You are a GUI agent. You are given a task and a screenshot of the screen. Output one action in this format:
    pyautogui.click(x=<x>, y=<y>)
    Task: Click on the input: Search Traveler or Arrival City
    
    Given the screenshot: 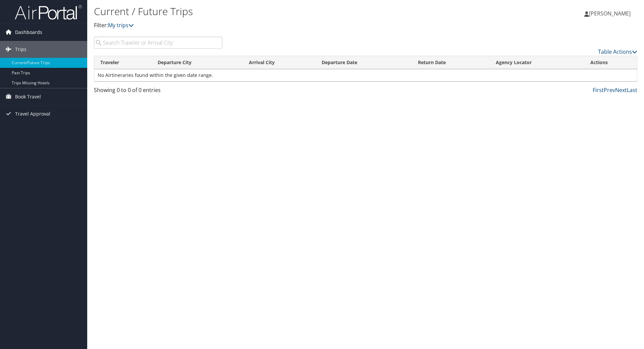 What is the action you would take?
    pyautogui.click(x=158, y=43)
    